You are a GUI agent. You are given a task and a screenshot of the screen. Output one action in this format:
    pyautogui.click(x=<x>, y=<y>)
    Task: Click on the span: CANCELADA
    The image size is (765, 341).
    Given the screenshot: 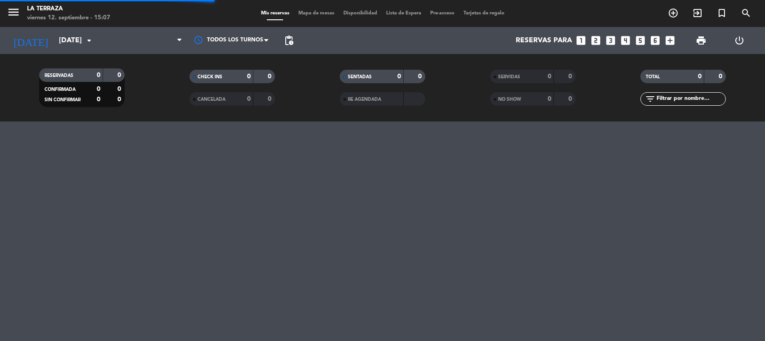 What is the action you would take?
    pyautogui.click(x=212, y=99)
    